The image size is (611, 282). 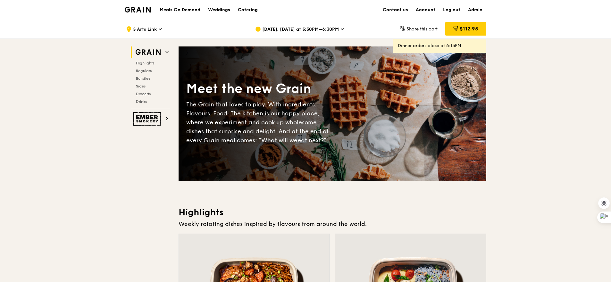 What do you see at coordinates (141, 86) in the screenshot?
I see `span: Sides` at bounding box center [141, 86].